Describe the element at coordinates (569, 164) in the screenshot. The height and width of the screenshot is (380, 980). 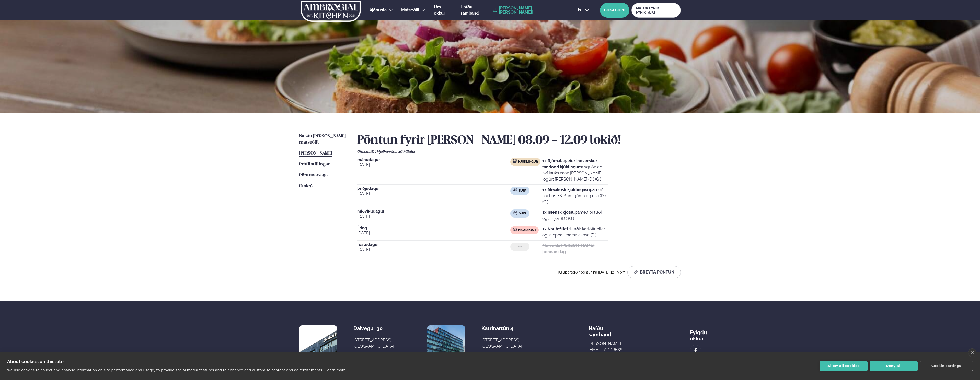
I see `strong: 1x Rjómalagaður indverskur tandoori kjúklingur` at that location.